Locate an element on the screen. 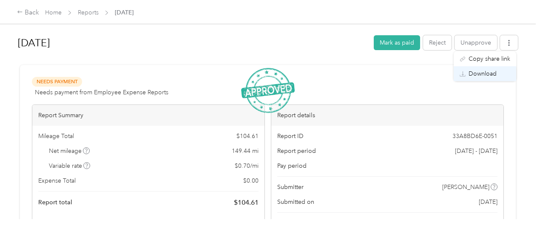  span: Report total is located at coordinates (55, 203).